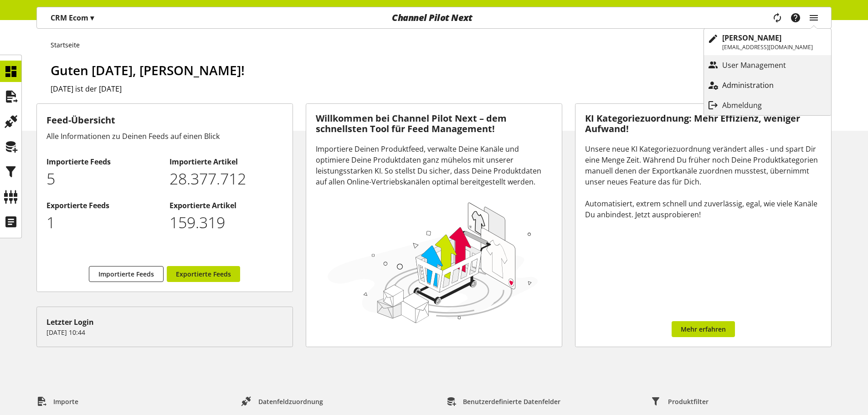 Image resolution: width=868 pixels, height=415 pixels. What do you see at coordinates (434, 165) in the screenshot?
I see `div: Importiere Deinen Produktfeed, verwalte Deine Kanäle und optimiere Deine Produktdaten ganz mühelo...` at bounding box center [434, 165].